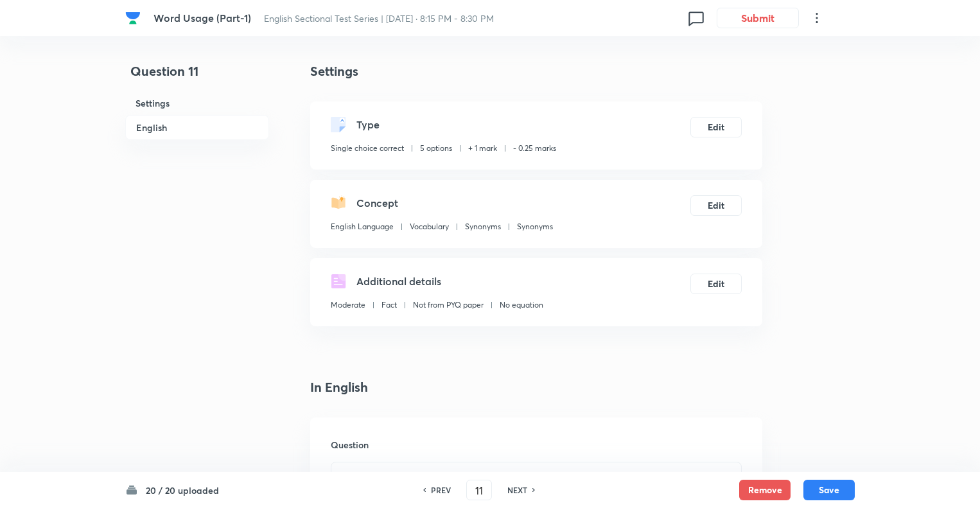 The image size is (980, 508). I want to click on button: Save, so click(829, 490).